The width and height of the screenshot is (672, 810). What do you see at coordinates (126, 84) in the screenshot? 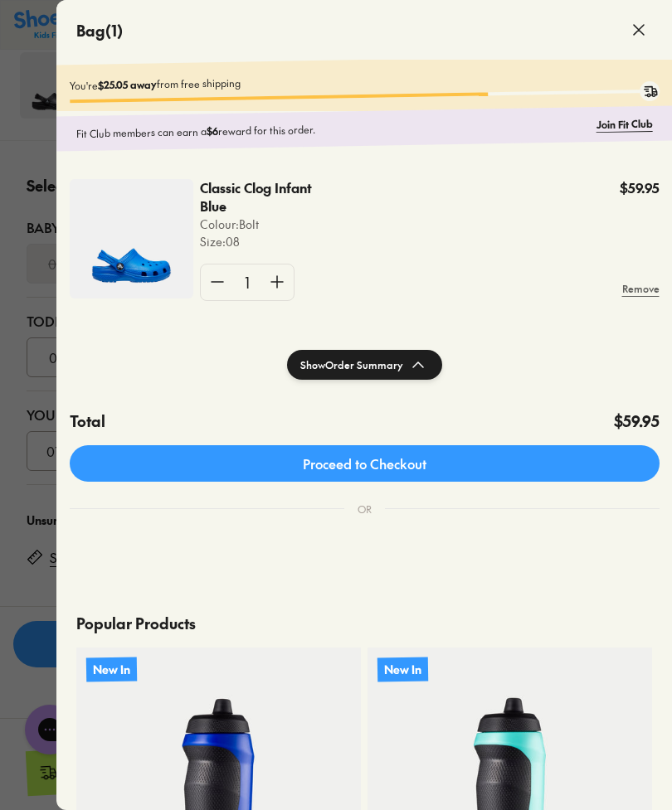
I see `b: $25.05 away` at bounding box center [126, 84].